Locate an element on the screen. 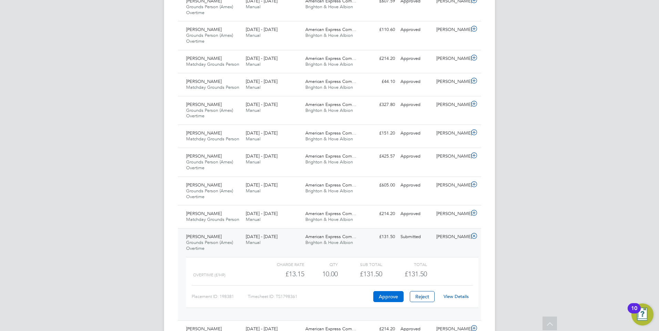 The width and height of the screenshot is (659, 331). div: Sub Total is located at coordinates (360, 265).